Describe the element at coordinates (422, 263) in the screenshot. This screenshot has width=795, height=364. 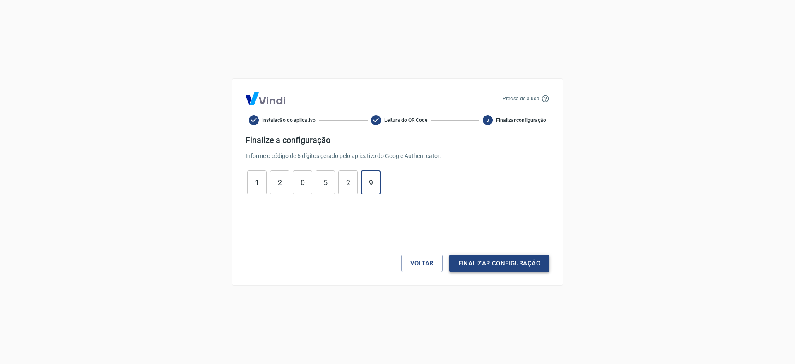
I see `button: Voltar` at that location.